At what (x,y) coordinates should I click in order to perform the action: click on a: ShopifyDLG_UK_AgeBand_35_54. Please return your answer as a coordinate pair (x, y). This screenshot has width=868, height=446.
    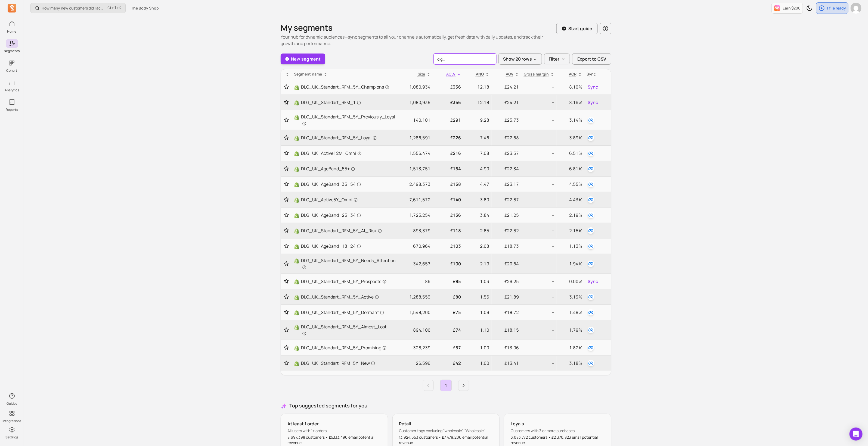
    Looking at the image, I should click on (342, 184).